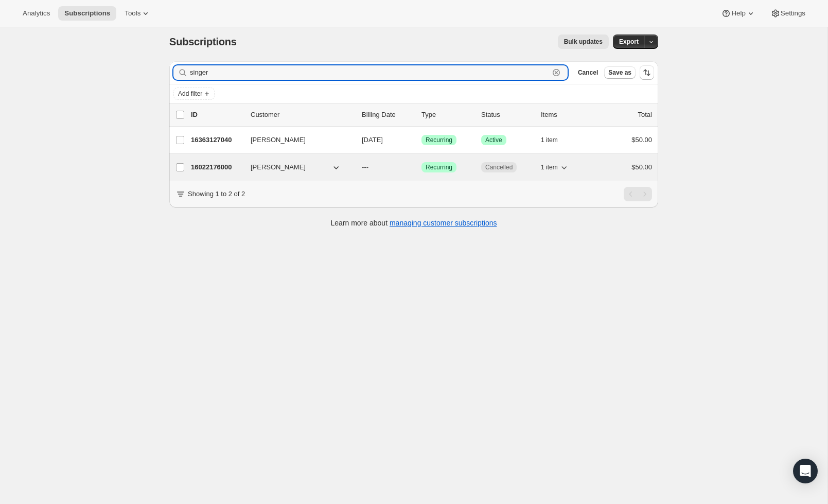  What do you see at coordinates (369, 73) in the screenshot?
I see `input: Filter subscribers` at bounding box center [369, 73].